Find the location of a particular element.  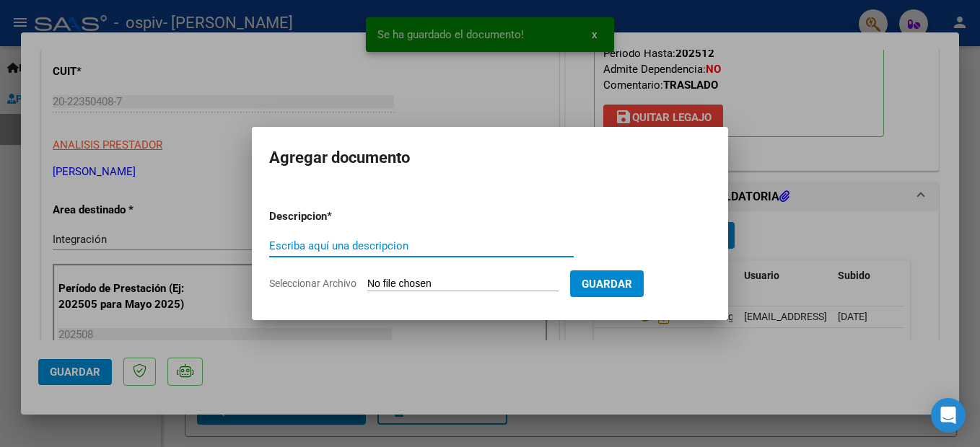

div: Open Intercom Messenger is located at coordinates (948, 416).